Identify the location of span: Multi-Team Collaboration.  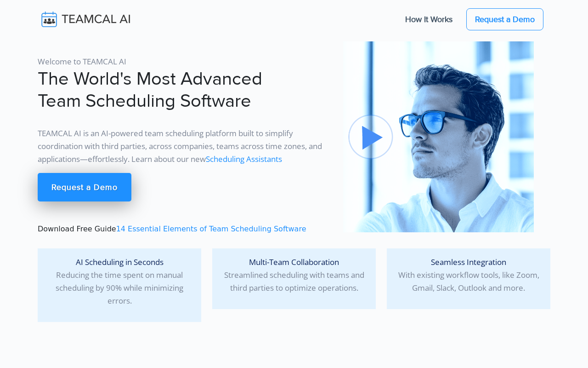
(294, 262).